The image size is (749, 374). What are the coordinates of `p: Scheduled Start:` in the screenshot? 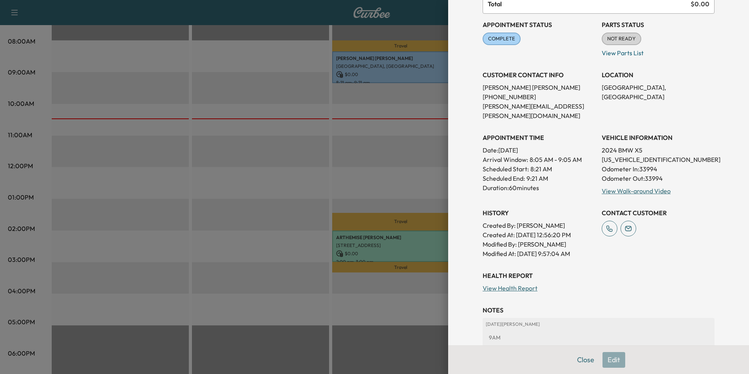 It's located at (505, 169).